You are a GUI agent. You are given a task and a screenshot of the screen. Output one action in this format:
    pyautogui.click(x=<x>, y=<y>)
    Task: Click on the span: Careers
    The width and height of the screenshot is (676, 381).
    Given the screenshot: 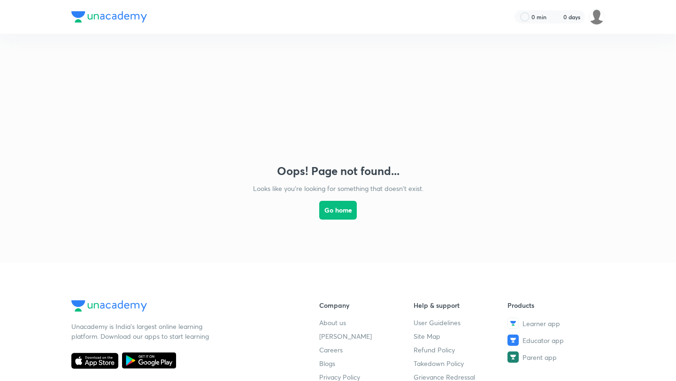 What is the action you would take?
    pyautogui.click(x=331, y=350)
    